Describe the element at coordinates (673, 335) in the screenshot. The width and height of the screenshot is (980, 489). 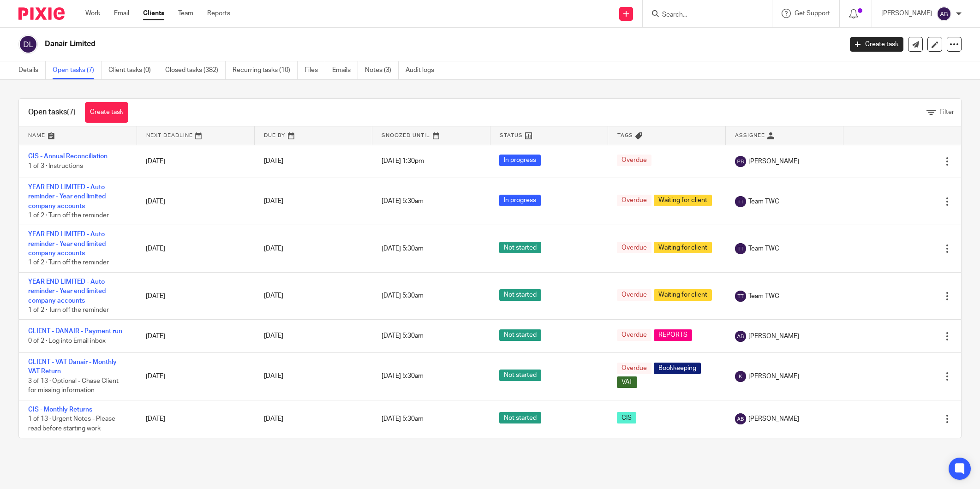
I see `span: REPORTS` at that location.